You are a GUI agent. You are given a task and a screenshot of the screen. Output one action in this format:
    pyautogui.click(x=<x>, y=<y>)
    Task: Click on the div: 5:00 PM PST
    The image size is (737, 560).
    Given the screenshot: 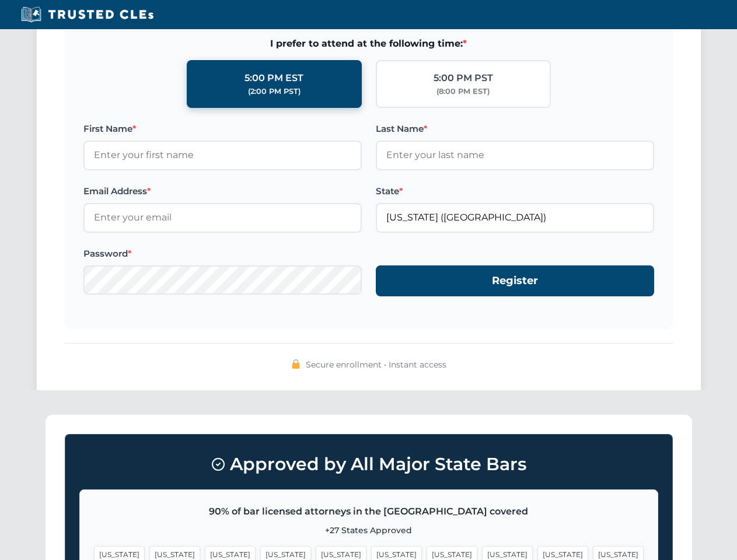 What is the action you would take?
    pyautogui.click(x=464, y=78)
    